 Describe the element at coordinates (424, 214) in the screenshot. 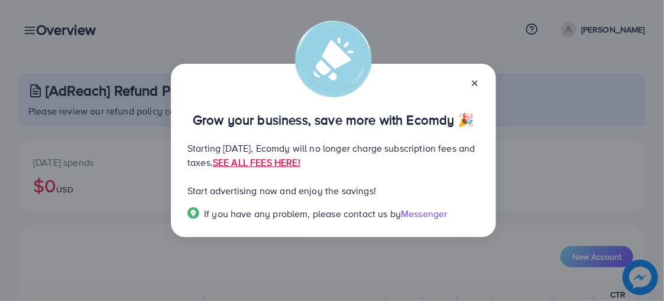

I see `span: Messenger` at that location.